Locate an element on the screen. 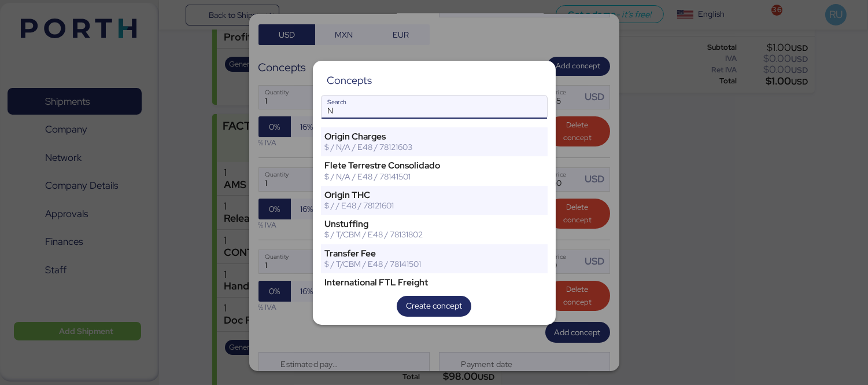 This screenshot has height=385, width=868. div: Origin THC is located at coordinates (415, 195).